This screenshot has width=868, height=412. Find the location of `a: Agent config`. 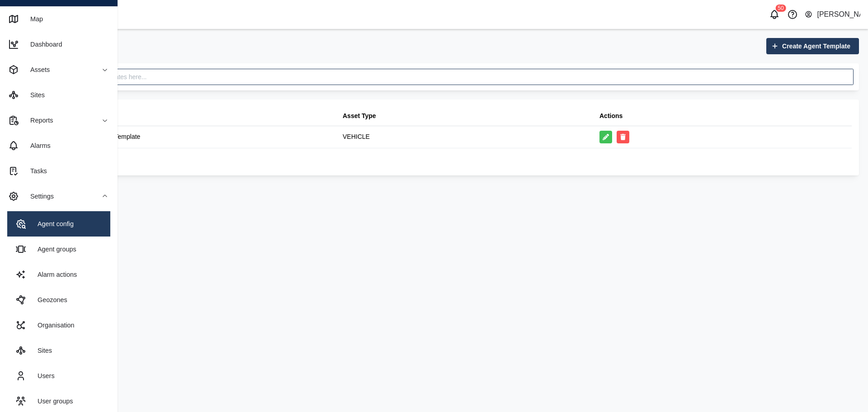

a: Agent config is located at coordinates (59, 224).